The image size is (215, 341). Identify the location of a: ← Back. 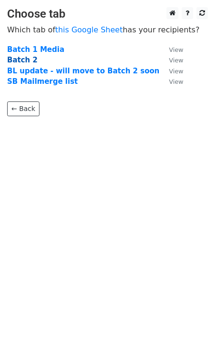
(23, 109).